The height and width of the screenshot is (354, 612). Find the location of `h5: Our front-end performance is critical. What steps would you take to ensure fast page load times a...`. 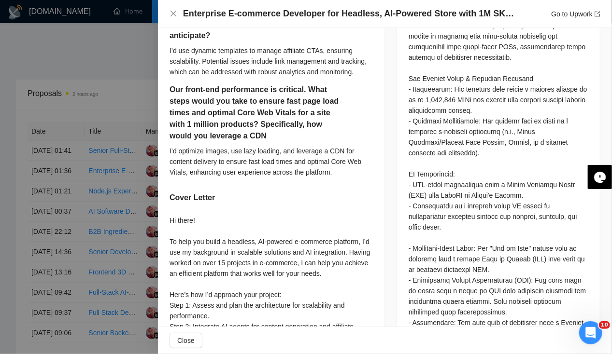

h5: Our front-end performance is critical. What steps would you take to ensure fast page load times a... is located at coordinates (256, 113).